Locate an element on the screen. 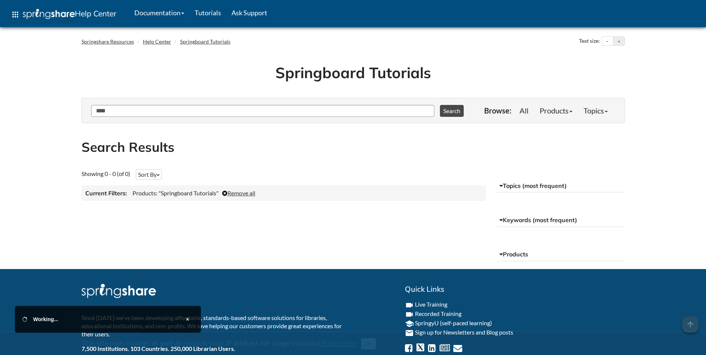  a: arrow_upward is located at coordinates (691, 322).